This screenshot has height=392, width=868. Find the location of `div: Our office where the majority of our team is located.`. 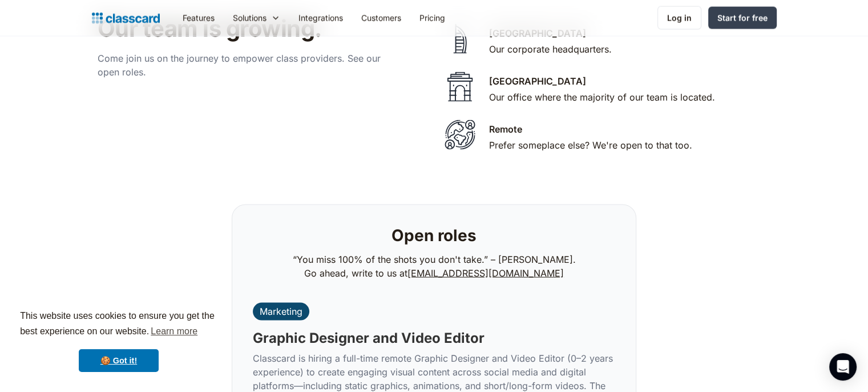

div: Our office where the majority of our team is located. is located at coordinates (602, 97).